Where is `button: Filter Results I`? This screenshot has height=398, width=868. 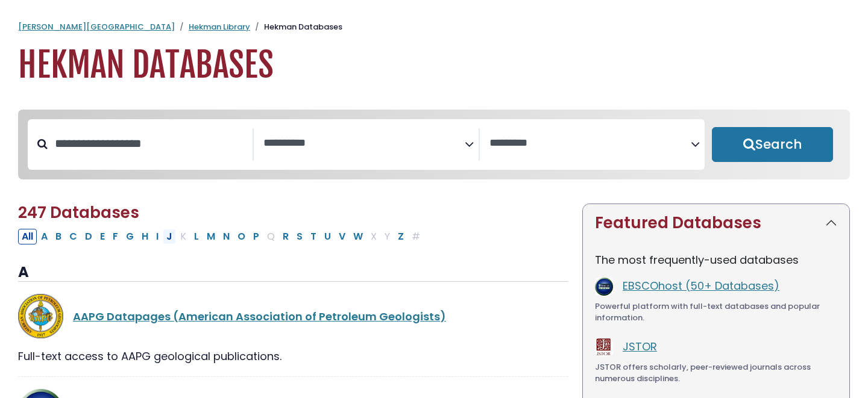 button: Filter Results I is located at coordinates (157, 237).